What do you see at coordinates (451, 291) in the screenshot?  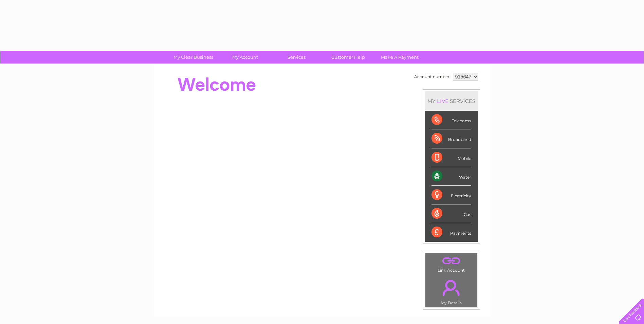 I see `td: My Details` at bounding box center [451, 291].